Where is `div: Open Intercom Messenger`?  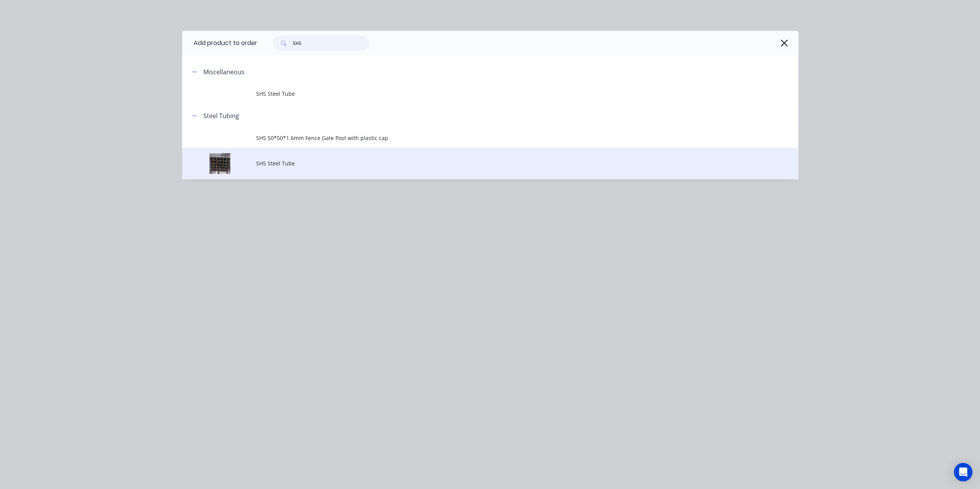 div: Open Intercom Messenger is located at coordinates (963, 472).